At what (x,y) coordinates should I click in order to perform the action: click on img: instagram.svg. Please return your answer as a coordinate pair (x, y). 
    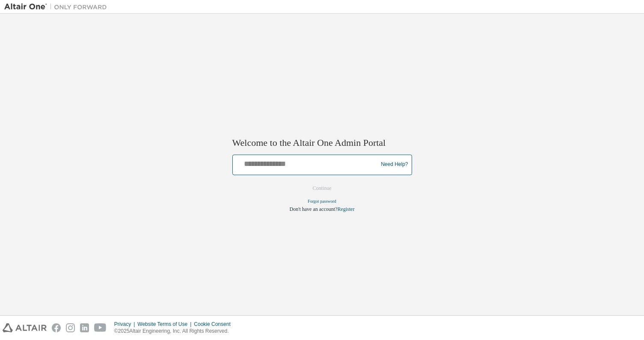
    Looking at the image, I should click on (70, 327).